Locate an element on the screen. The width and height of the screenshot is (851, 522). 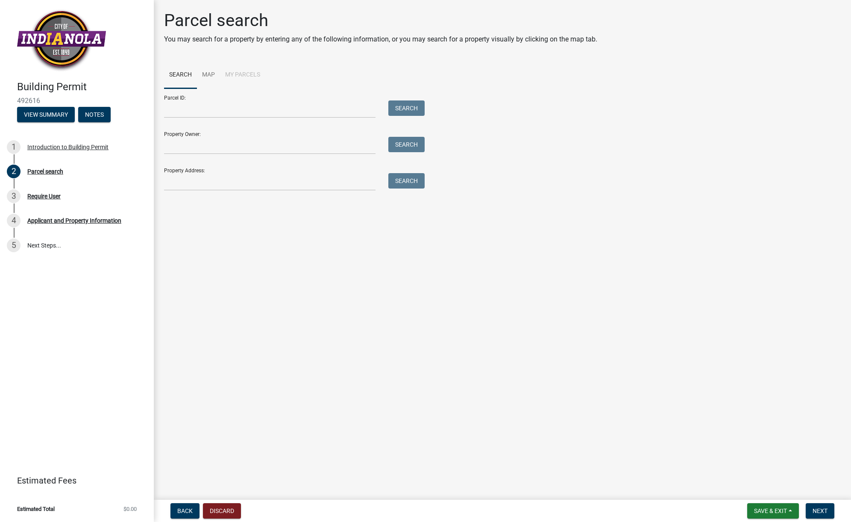
button: View Summary is located at coordinates (46, 115).